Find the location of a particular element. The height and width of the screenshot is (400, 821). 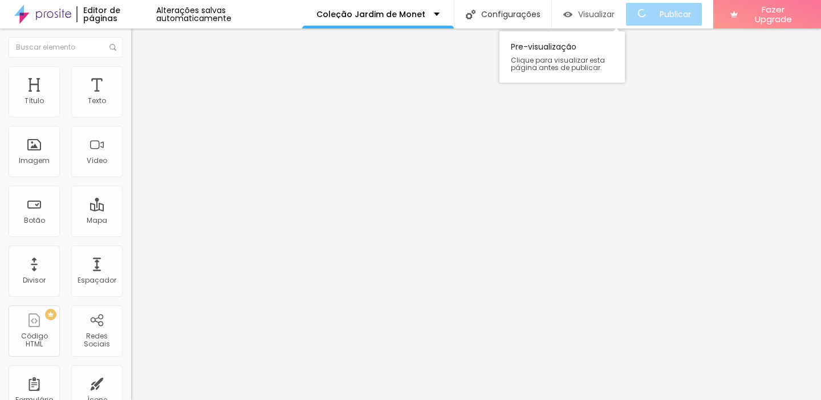

input: Buscar elemento is located at coordinates (66, 47).